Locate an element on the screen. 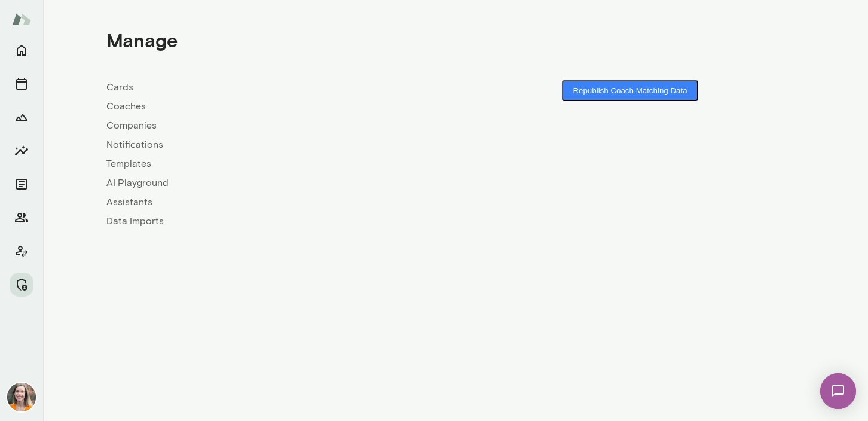 This screenshot has height=421, width=868. h4: Manage is located at coordinates (142, 40).